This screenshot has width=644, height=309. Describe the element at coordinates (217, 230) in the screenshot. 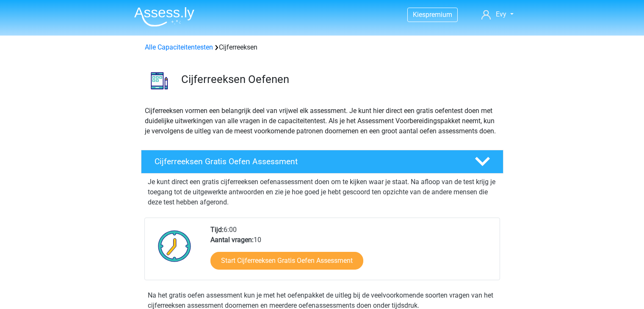

I see `b: Tijd:` at that location.